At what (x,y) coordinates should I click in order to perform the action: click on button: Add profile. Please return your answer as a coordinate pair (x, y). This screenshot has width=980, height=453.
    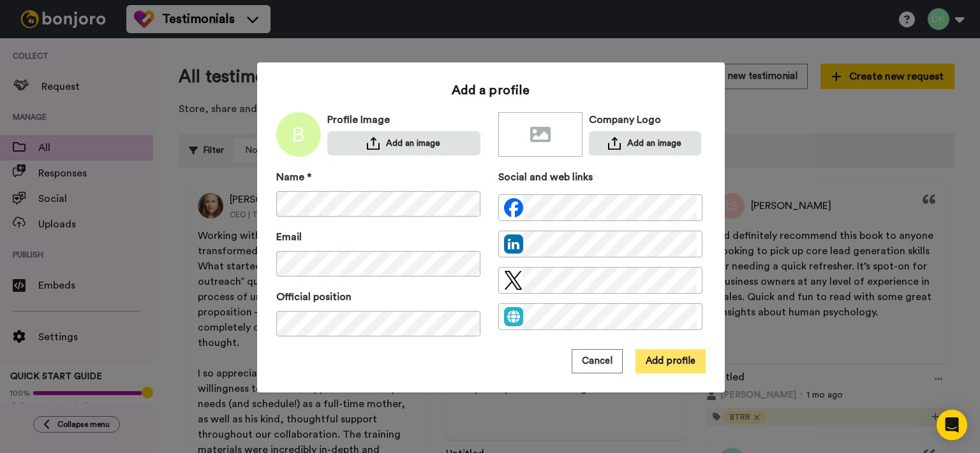
    Looking at the image, I should click on (671, 361).